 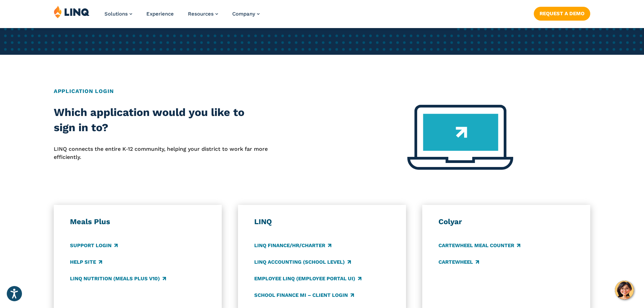 I want to click on a: CARTEWHEEL, so click(x=459, y=262).